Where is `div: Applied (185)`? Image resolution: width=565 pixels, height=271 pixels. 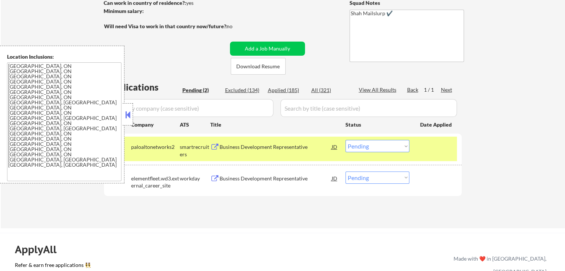
div: Applied (185) is located at coordinates (287, 90).